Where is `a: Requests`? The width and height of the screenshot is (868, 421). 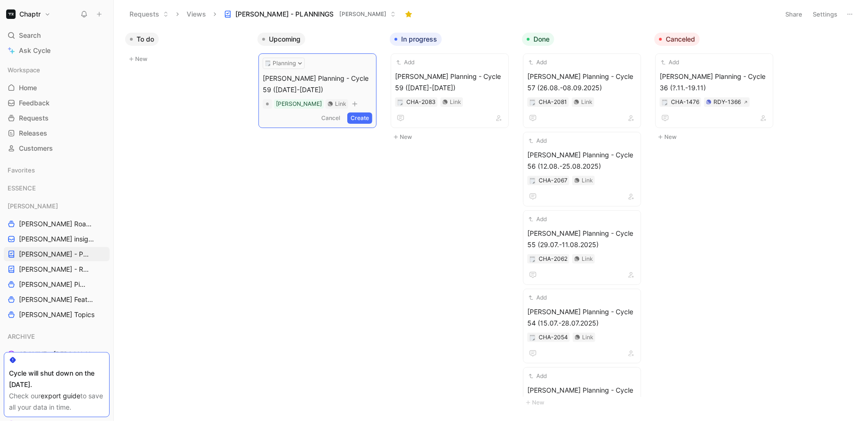 a: Requests is located at coordinates (57, 118).